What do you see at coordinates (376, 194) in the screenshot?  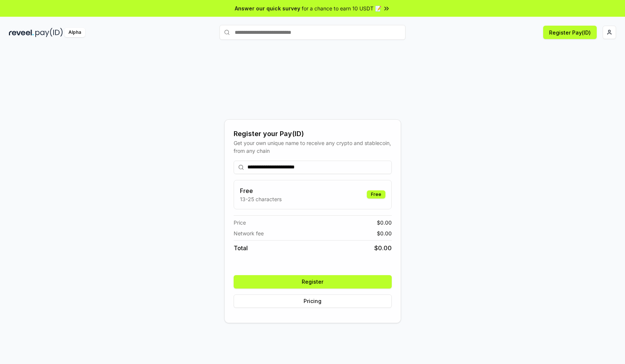 I see `div: Free` at bounding box center [376, 194].